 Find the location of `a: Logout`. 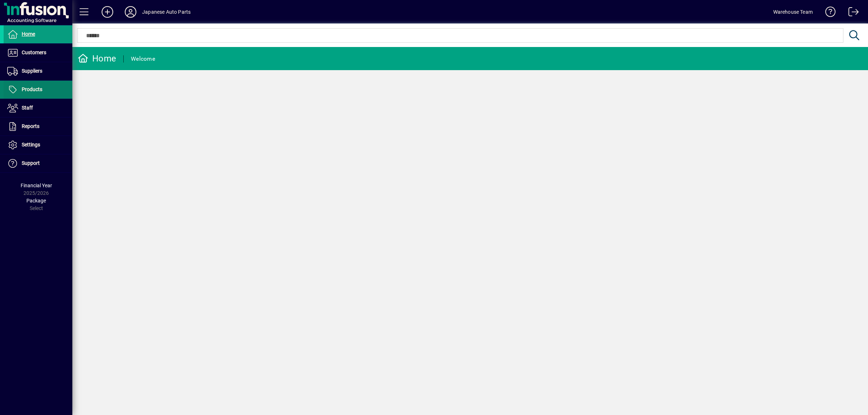

a: Logout is located at coordinates (851, 13).